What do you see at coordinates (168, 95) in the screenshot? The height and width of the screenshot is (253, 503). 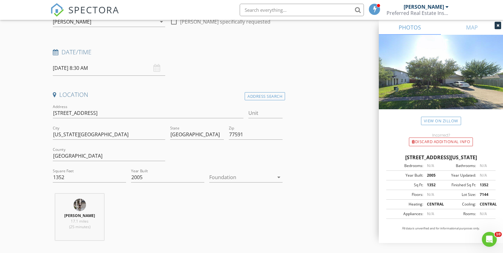 I see `h4: Location` at bounding box center [168, 95].